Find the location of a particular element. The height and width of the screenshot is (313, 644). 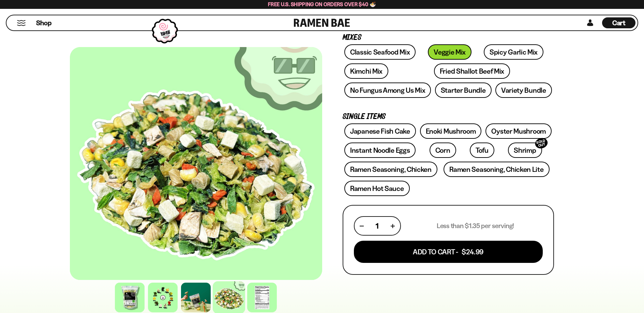

span: Free U.S. Shipping on Orders over $40 🍜 is located at coordinates (322, 4).